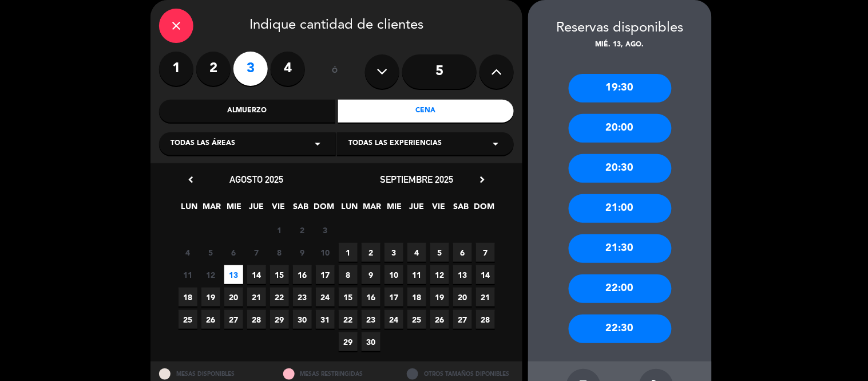 This screenshot has height=381, width=868. I want to click on div: Indique cantidad de clientes, so click(336, 26).